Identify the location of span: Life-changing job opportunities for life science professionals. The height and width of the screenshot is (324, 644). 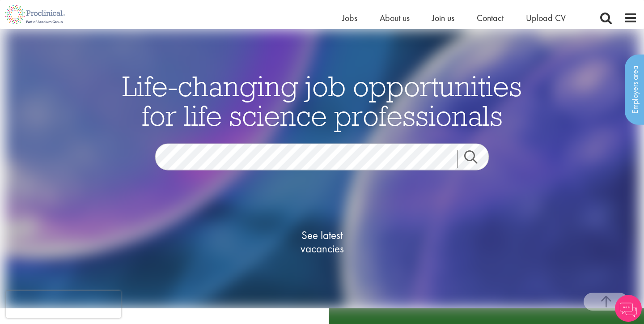
(322, 101).